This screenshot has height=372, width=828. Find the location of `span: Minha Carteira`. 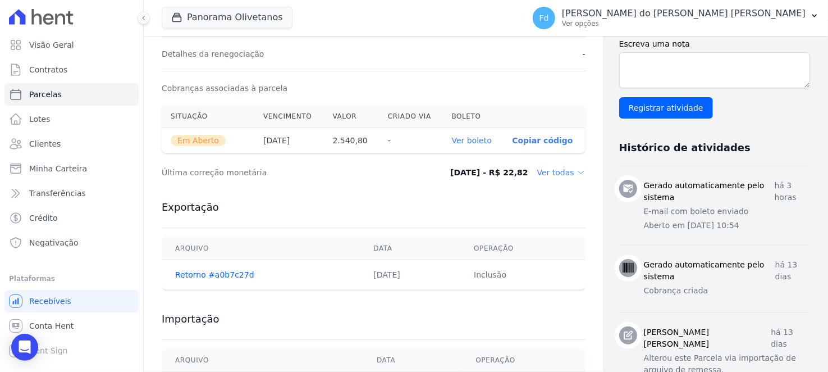

span: Minha Carteira is located at coordinates (58, 168).